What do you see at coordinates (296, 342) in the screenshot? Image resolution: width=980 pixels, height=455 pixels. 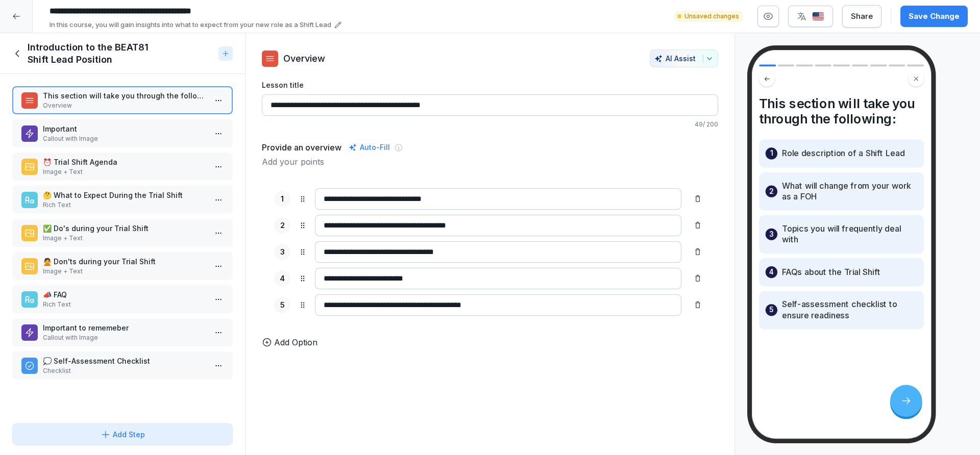 I see `p: Add Option` at bounding box center [296, 342].